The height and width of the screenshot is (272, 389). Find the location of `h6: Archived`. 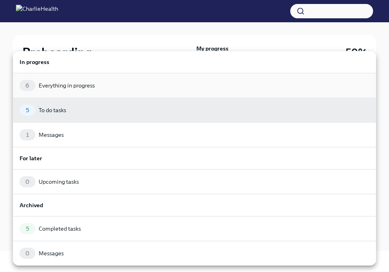

h6: Archived is located at coordinates (194, 205).